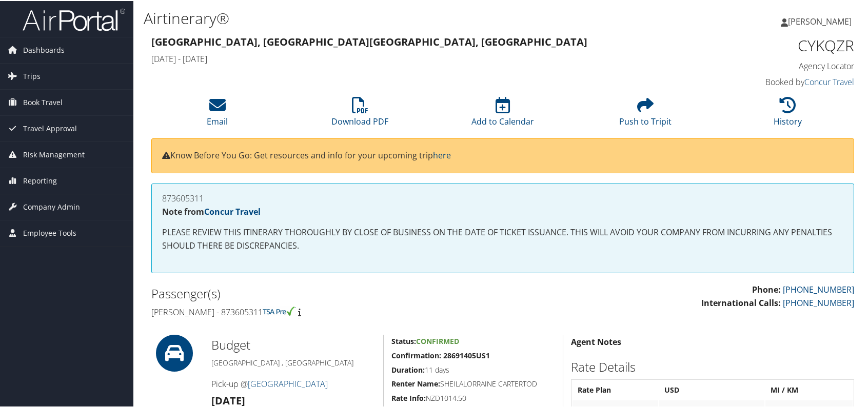 This screenshot has height=407, width=868. Describe the element at coordinates (645, 114) in the screenshot. I see `a: Push to Tripit` at that location.